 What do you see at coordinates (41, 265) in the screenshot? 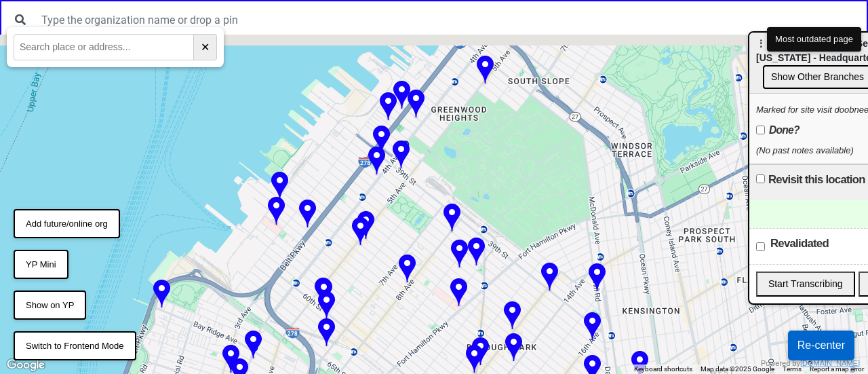
I see `button: YP Mini` at bounding box center [41, 265].